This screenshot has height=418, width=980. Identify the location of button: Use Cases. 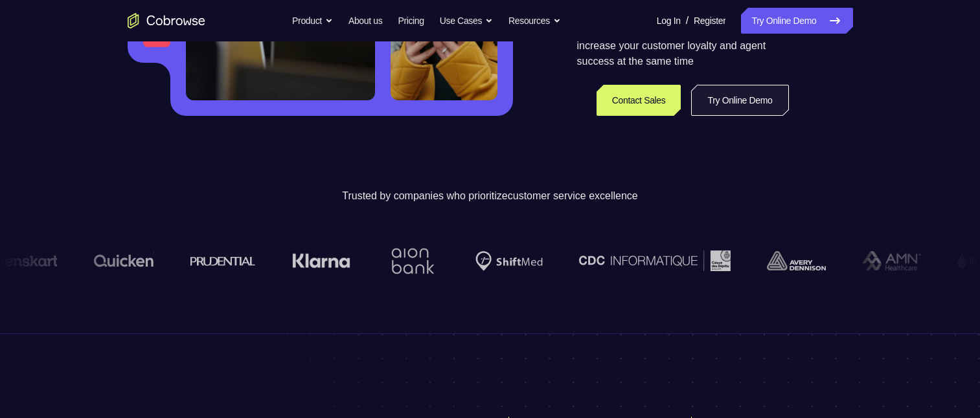
(466, 21).